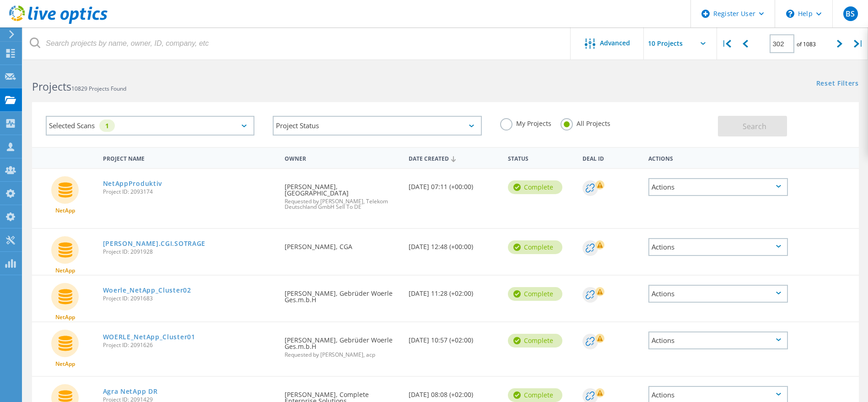 This screenshot has width=868, height=402. I want to click on div: Status, so click(540, 157).